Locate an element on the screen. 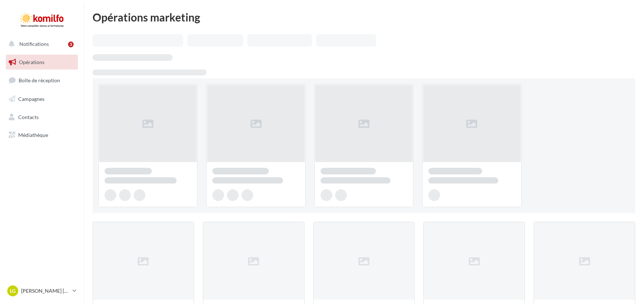 The image size is (644, 304). span: Boîte de réception is located at coordinates (39, 80).